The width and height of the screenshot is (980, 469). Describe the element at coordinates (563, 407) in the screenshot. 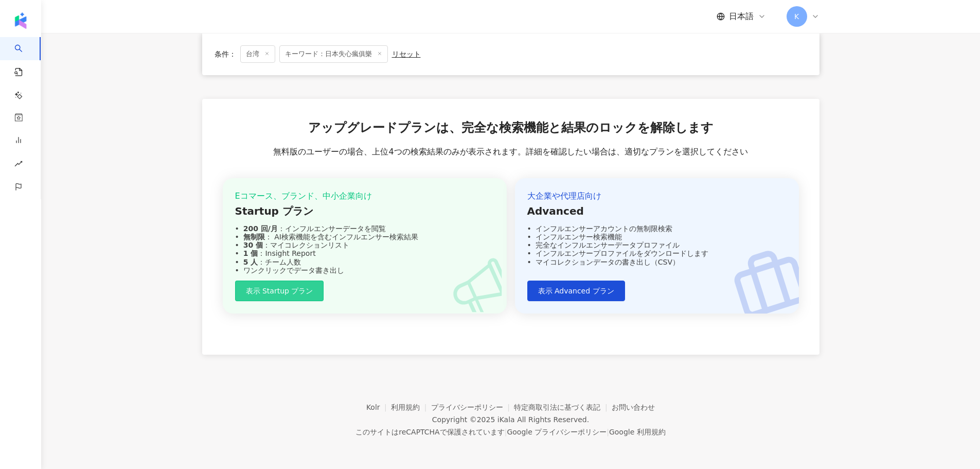

I see `a: 特定商取引法に基づく表記` at that location.